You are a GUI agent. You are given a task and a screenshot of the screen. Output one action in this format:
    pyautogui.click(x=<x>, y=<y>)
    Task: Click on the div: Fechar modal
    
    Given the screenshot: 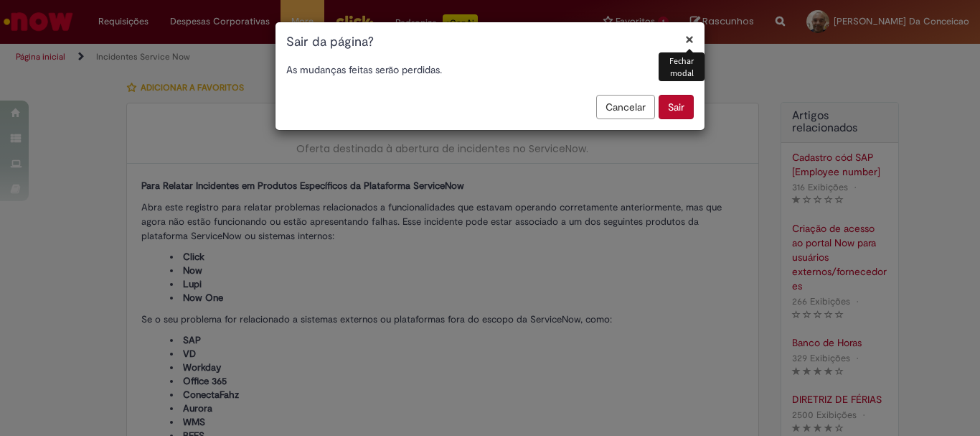 What is the action you would take?
    pyautogui.click(x=681, y=66)
    